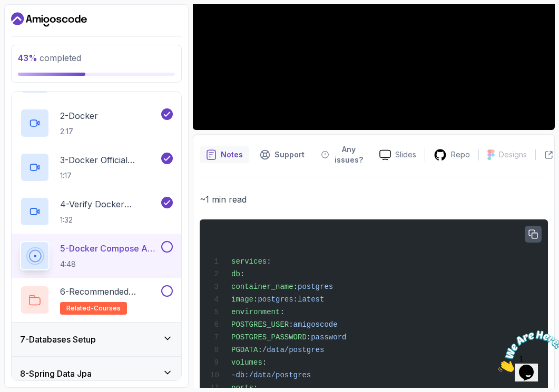 The image size is (559, 392). I want to click on span: services, so click(249, 262).